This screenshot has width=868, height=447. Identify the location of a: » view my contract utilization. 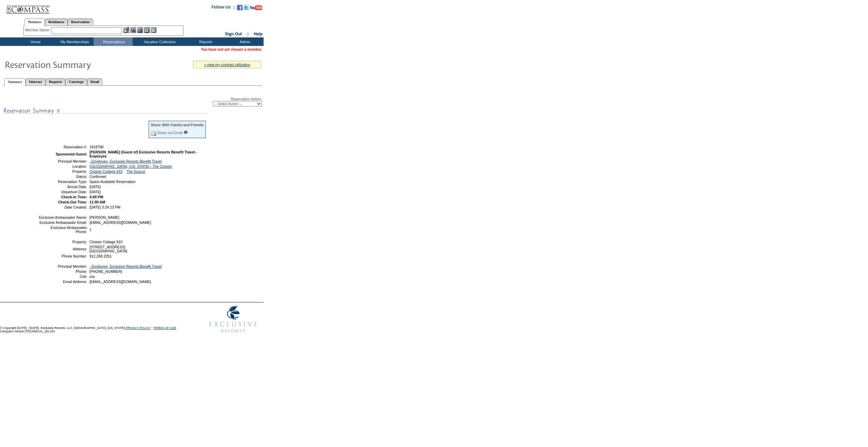
(227, 64).